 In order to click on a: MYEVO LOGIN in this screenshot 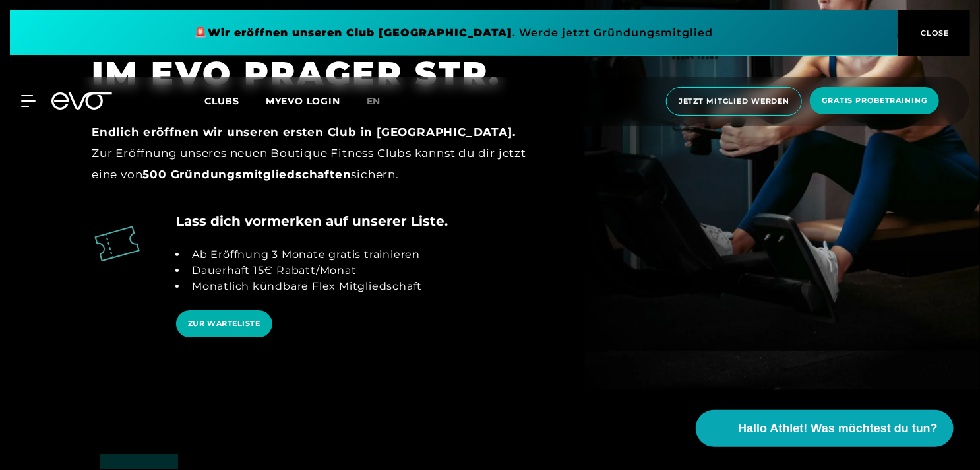, I will do `click(303, 101)`.